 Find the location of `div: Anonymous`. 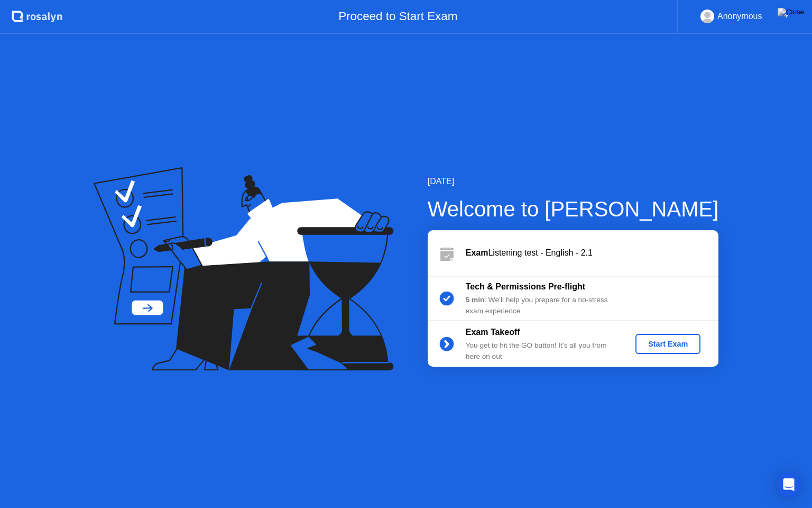

div: Anonymous is located at coordinates (740, 16).